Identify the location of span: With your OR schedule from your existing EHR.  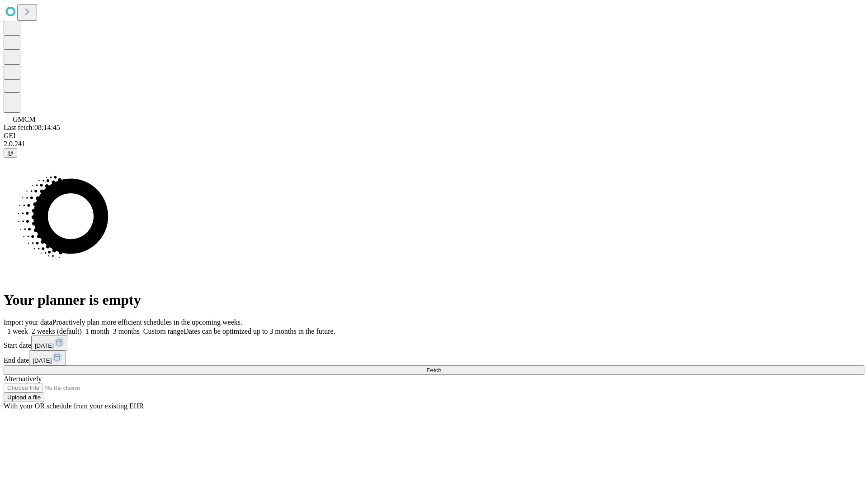
(74, 406).